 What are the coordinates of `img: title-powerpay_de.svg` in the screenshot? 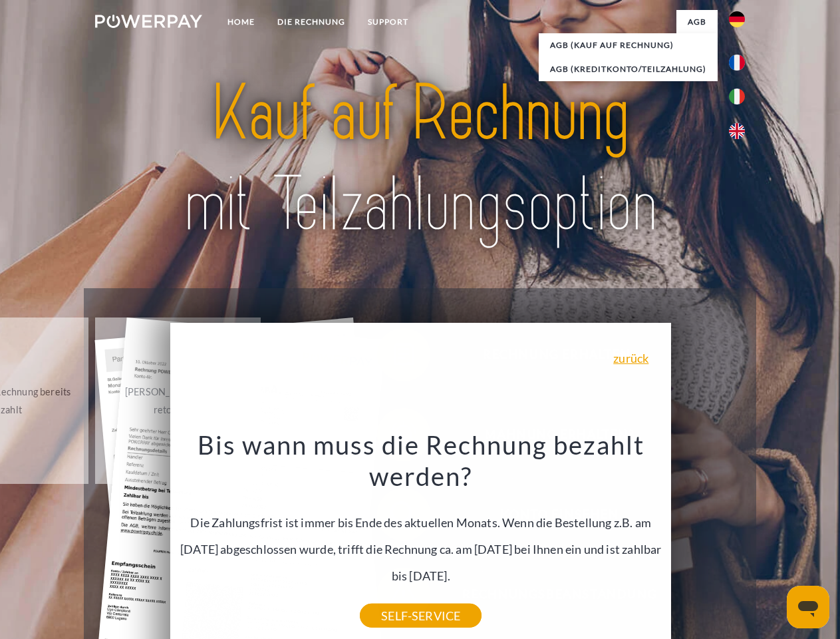 It's located at (420, 159).